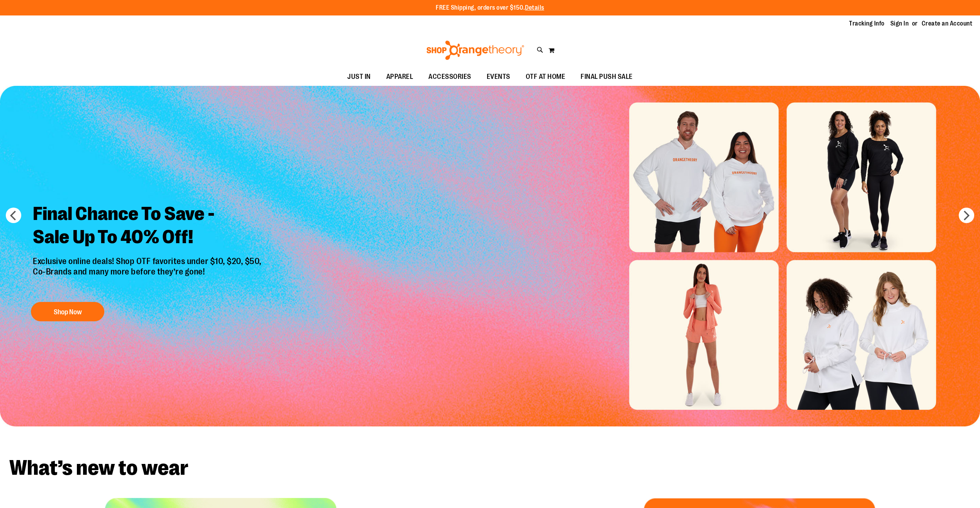 The image size is (980, 508). What do you see at coordinates (13, 216) in the screenshot?
I see `button: prev` at bounding box center [13, 216].